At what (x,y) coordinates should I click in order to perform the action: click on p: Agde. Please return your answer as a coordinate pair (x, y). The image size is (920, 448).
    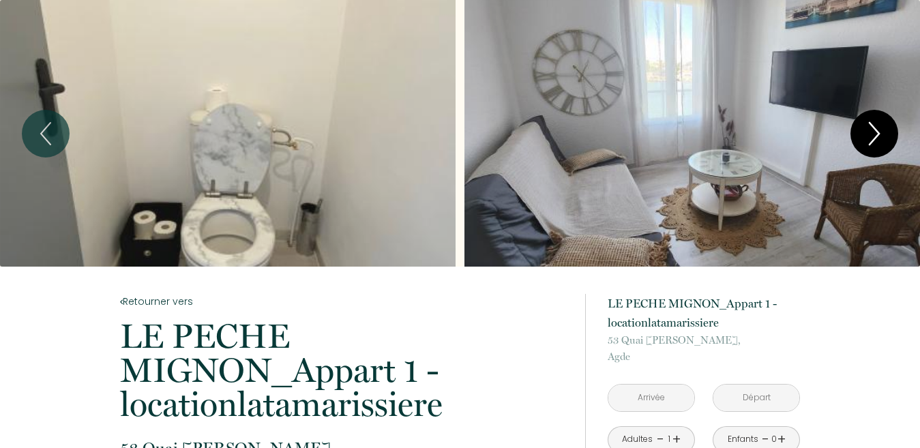
    Looking at the image, I should click on (704, 348).